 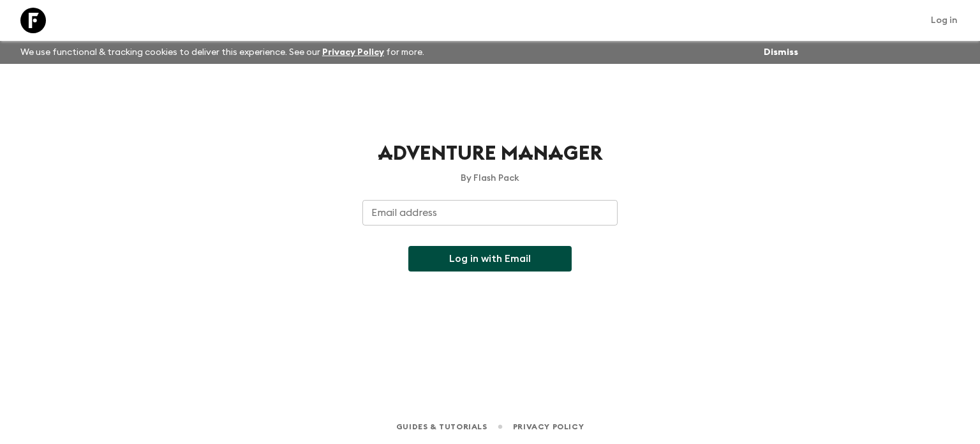 I want to click on p: By Flash Pack, so click(x=490, y=178).